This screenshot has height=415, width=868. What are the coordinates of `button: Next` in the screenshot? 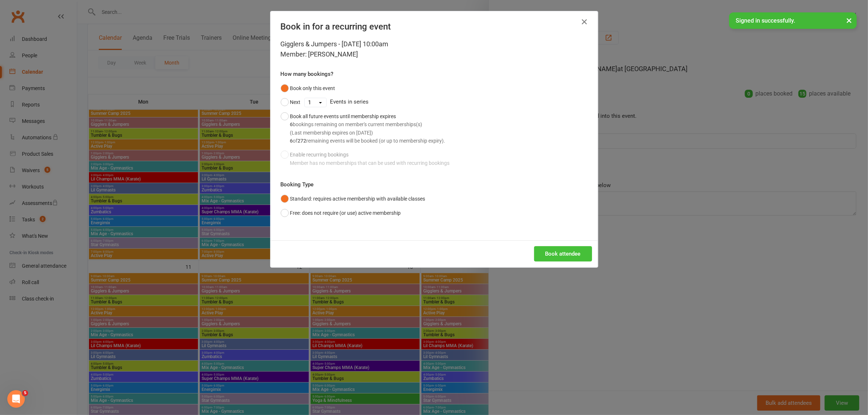 It's located at (291, 102).